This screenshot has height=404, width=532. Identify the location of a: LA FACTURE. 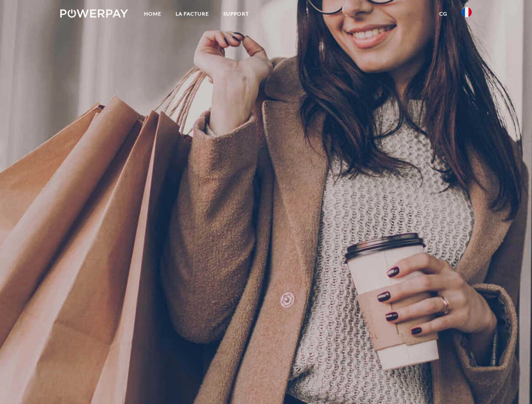
(192, 14).